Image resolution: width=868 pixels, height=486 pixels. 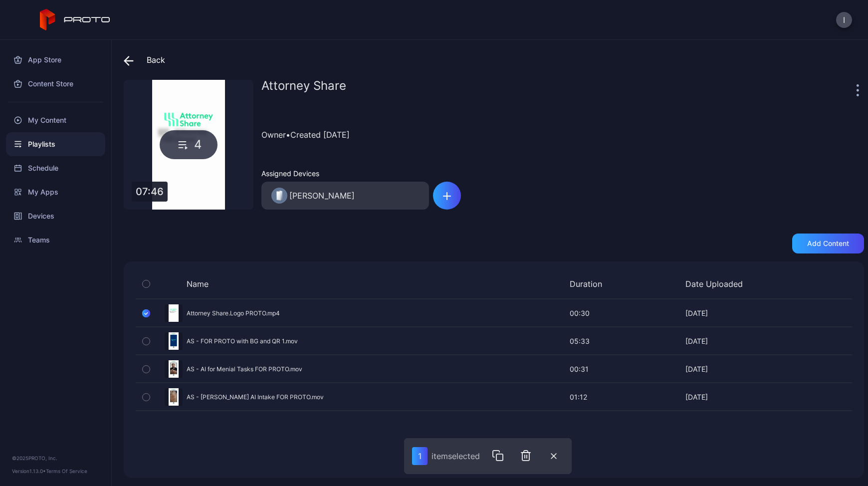 I want to click on div: My Content, so click(x=55, y=121).